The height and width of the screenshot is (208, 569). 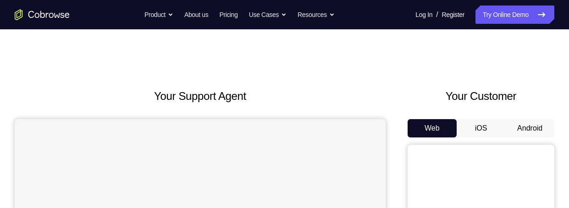 What do you see at coordinates (530, 128) in the screenshot?
I see `button: Android` at bounding box center [530, 128].